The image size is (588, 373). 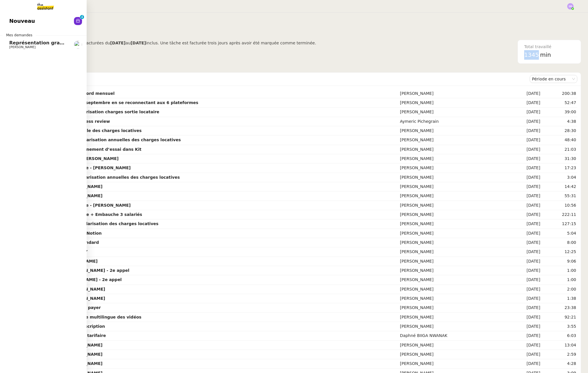 I want to click on td: 28:30, so click(x=559, y=131).